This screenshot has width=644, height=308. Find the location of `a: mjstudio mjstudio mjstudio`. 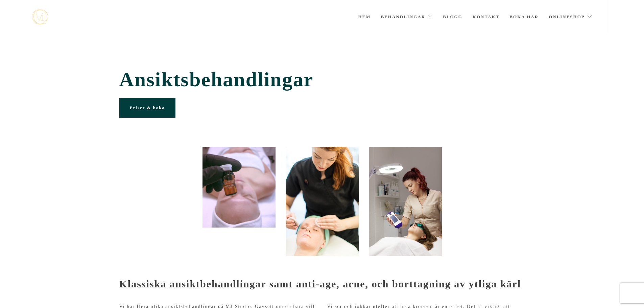

a: mjstudio mjstudio mjstudio is located at coordinates (40, 17).